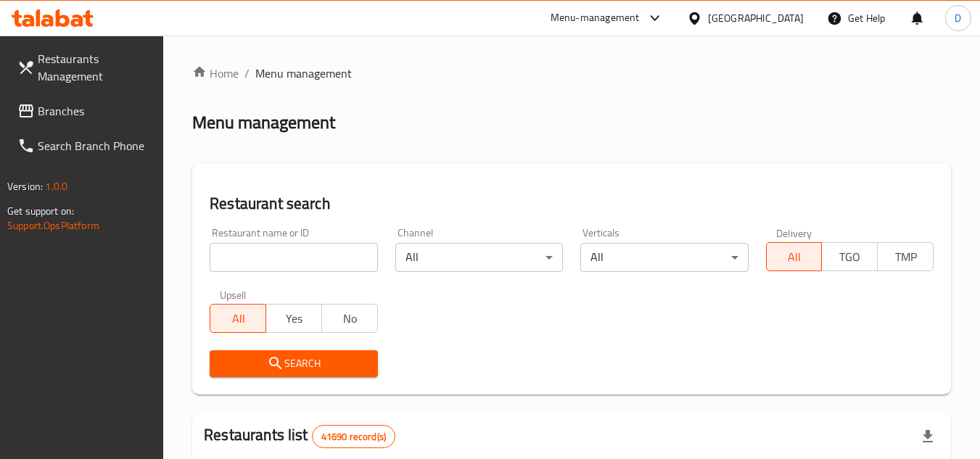  Describe the element at coordinates (95, 111) in the screenshot. I see `span: Branches` at that location.